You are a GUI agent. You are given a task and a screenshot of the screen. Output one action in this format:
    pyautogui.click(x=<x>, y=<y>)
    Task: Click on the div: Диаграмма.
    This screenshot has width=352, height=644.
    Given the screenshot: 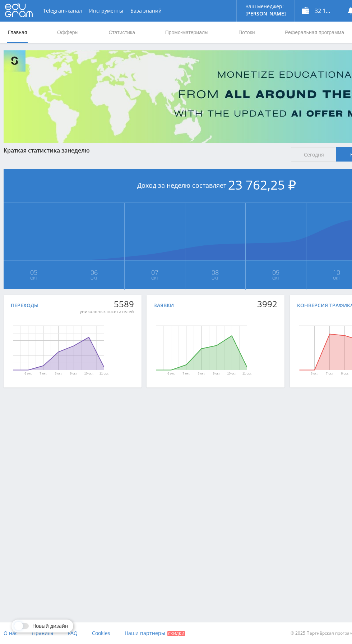 What is the action you would take?
    pyautogui.click(x=201, y=348)
    